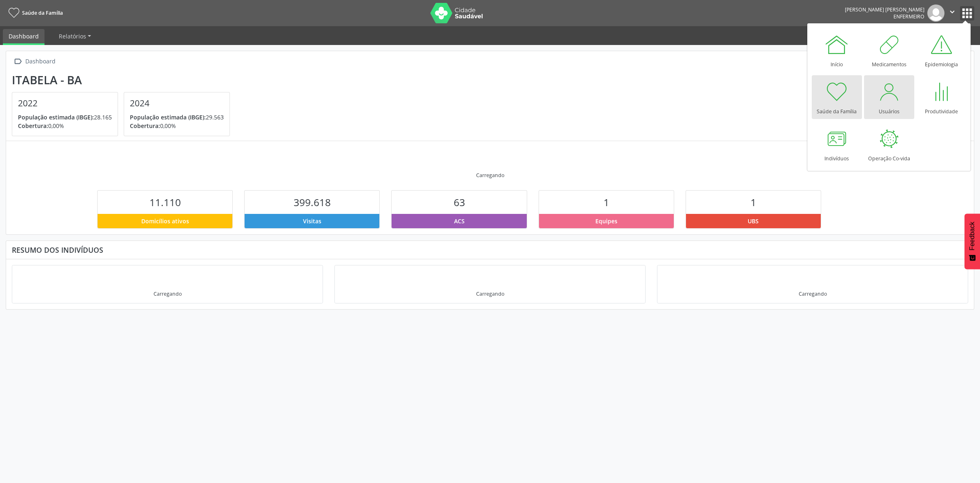 The image size is (980, 483). I want to click on span: Domicílios ativos, so click(165, 220).